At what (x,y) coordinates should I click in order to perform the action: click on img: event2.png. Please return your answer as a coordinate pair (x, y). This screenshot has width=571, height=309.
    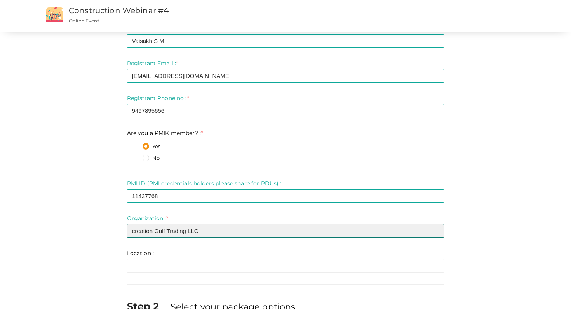
    Looking at the image, I should click on (55, 14).